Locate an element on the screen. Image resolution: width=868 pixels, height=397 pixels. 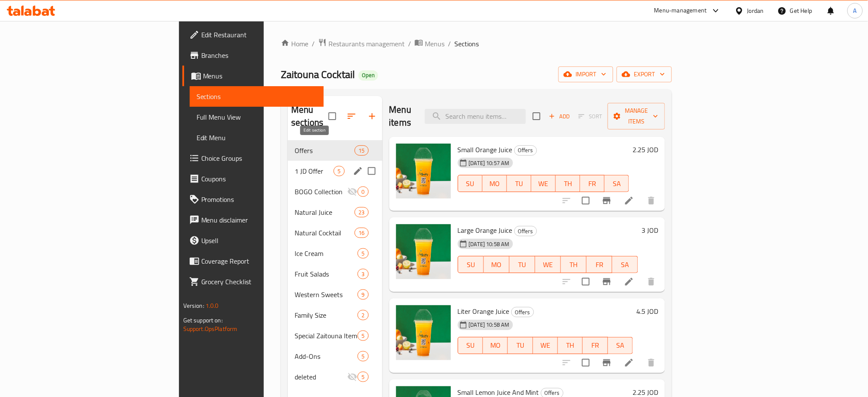
div: Special Zaitouna Items5 is located at coordinates (335, 336).